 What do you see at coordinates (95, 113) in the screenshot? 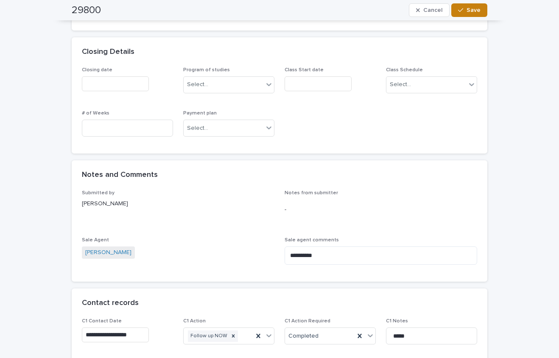
I see `span: # of Weeks` at bounding box center [95, 113].